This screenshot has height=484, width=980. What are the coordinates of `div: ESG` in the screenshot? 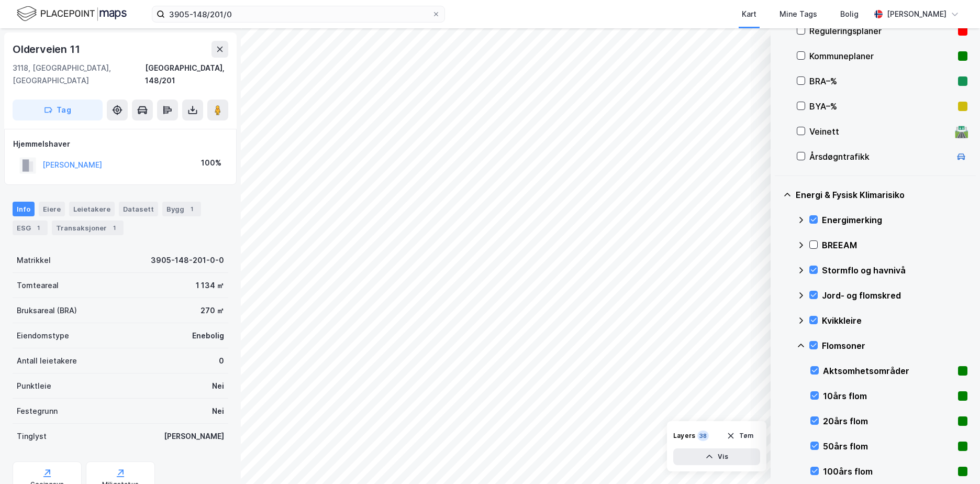 It's located at (30, 228).